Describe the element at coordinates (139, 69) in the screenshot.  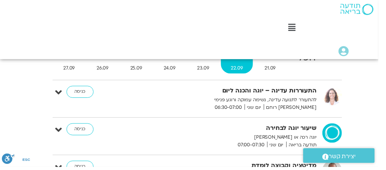
I see `span: 25.09` at that location.